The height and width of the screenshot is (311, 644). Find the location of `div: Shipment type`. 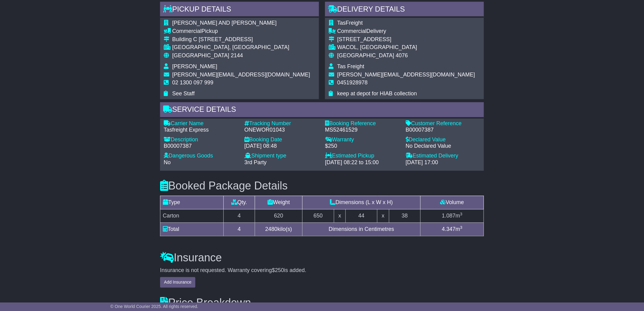

div: Shipment type is located at coordinates (281, 156).